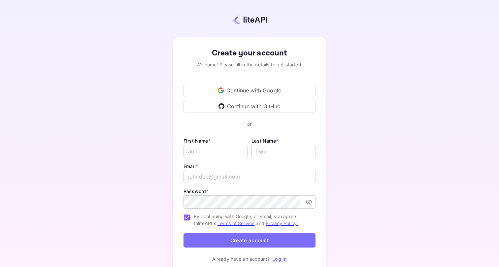  What do you see at coordinates (252, 220) in the screenshot?
I see `span: By continuing with Google, or Email, you agree to liteAPI's and` at bounding box center [252, 220].